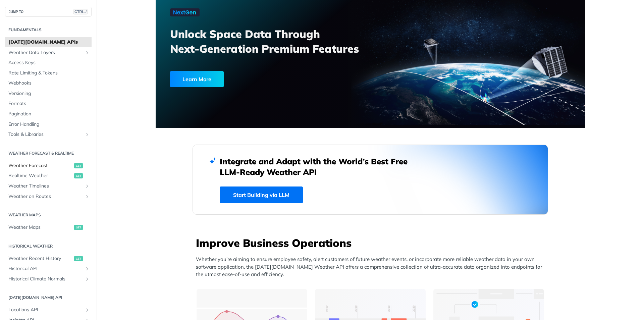  Describe the element at coordinates (40, 165) in the screenshot. I see `span: Weather Forecast` at that location.